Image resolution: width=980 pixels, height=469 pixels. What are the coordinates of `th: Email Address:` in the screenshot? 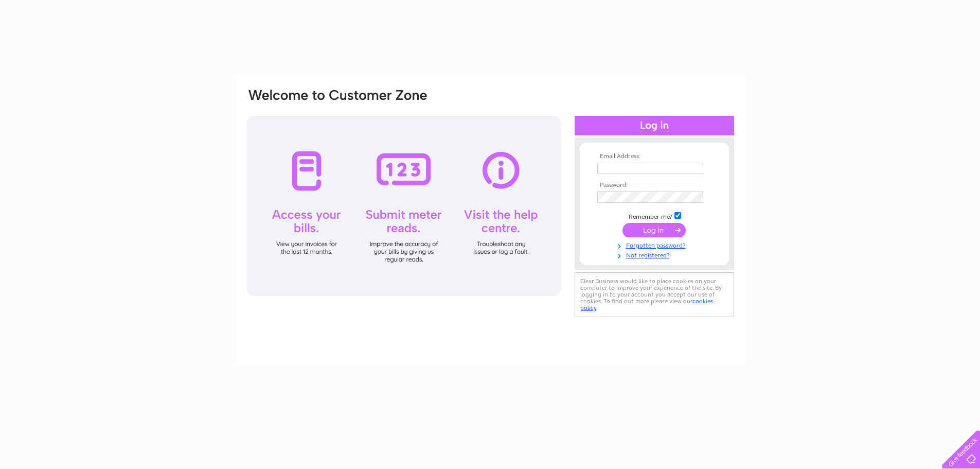 It's located at (654, 157).